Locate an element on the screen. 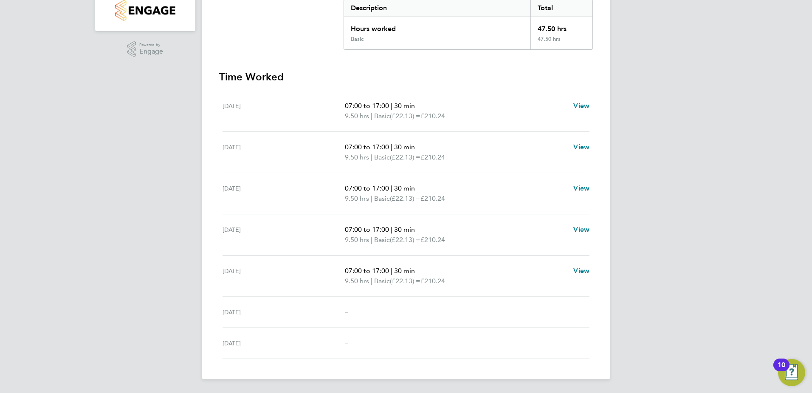 Image resolution: width=812 pixels, height=393 pixels. a: Powered byEngage is located at coordinates (145, 49).